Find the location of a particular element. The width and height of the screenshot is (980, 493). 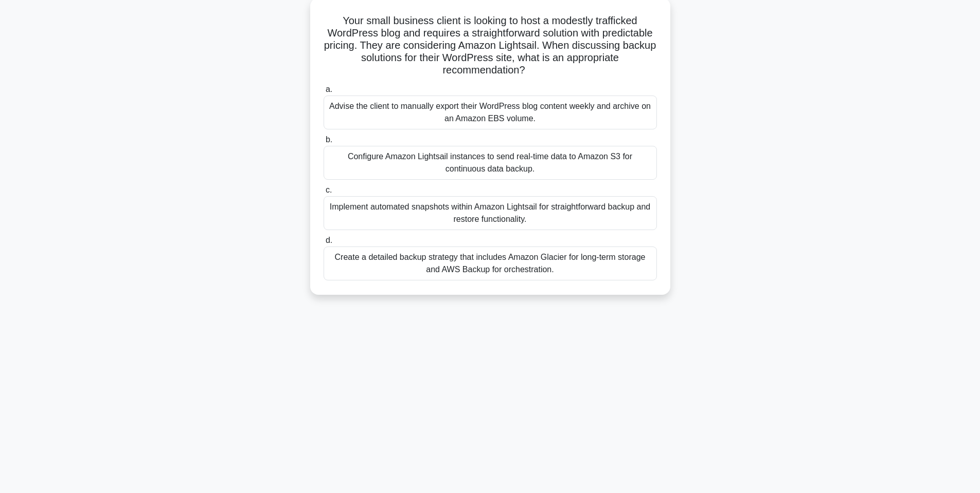

span: d. is located at coordinates (329, 240).